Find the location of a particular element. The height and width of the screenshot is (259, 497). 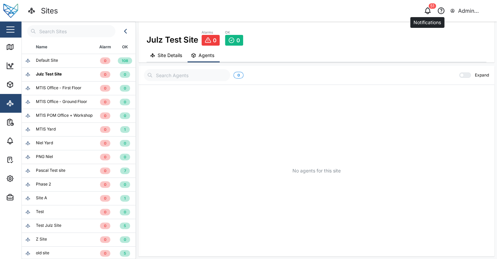

span: 7 is located at coordinates (125, 171).